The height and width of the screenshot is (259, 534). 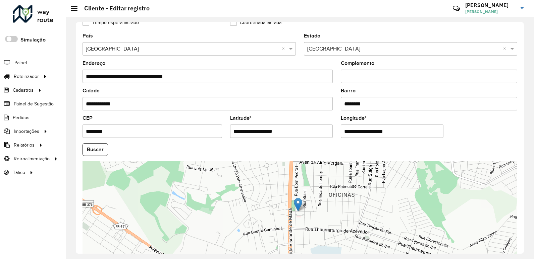 What do you see at coordinates (255, 22) in the screenshot?
I see `label: Coordenada lacrada` at bounding box center [255, 22].